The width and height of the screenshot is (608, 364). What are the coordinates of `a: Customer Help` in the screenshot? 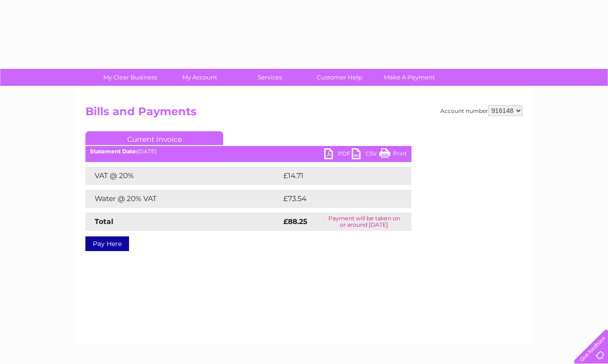 It's located at (339, 77).